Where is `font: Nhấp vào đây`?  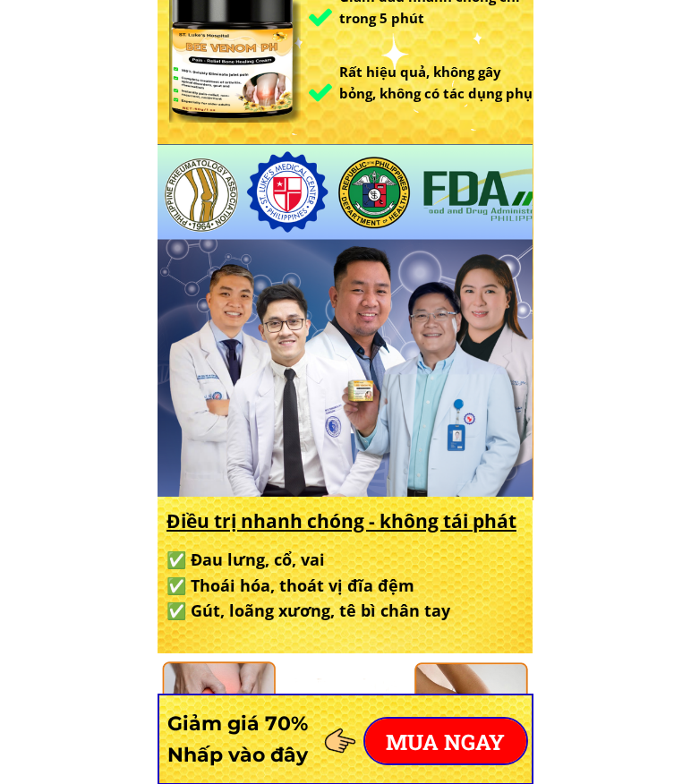 font: Nhấp vào đây is located at coordinates (238, 754).